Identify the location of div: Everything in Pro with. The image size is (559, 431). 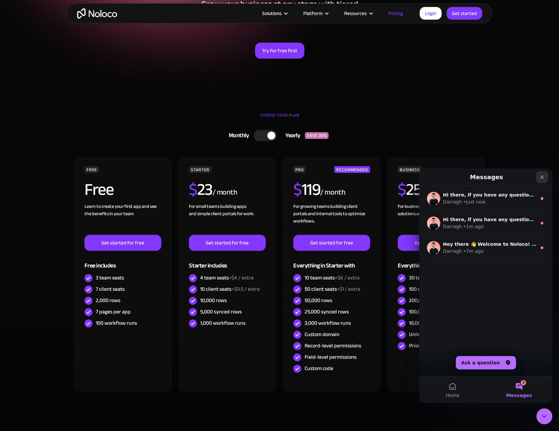
(436, 261).